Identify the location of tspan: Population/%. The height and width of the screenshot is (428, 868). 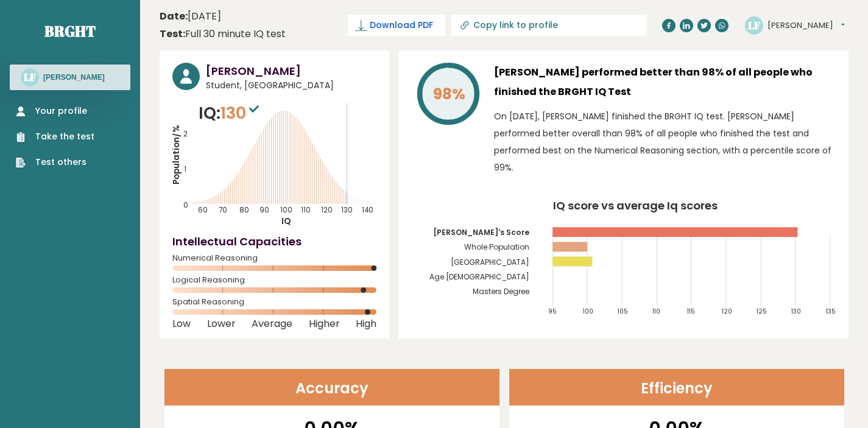
(176, 155).